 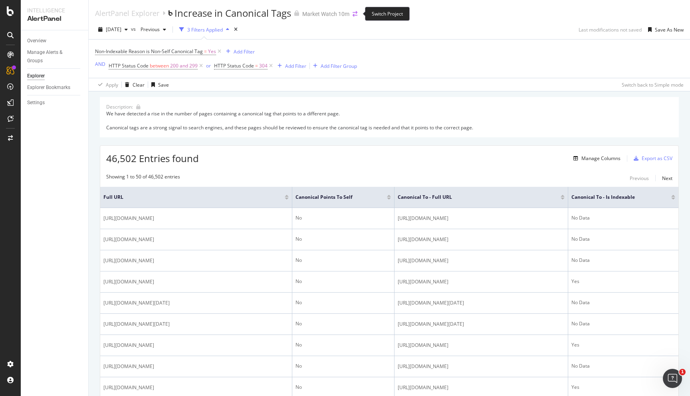 I want to click on div: Switch back to Simple mode, so click(x=652, y=85).